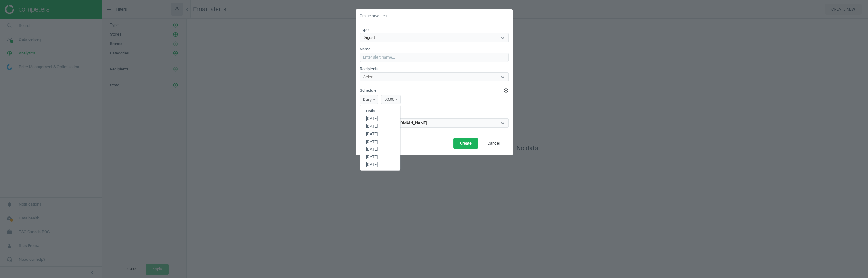  Describe the element at coordinates (369, 37) in the screenshot. I see `div: Digest` at that location.